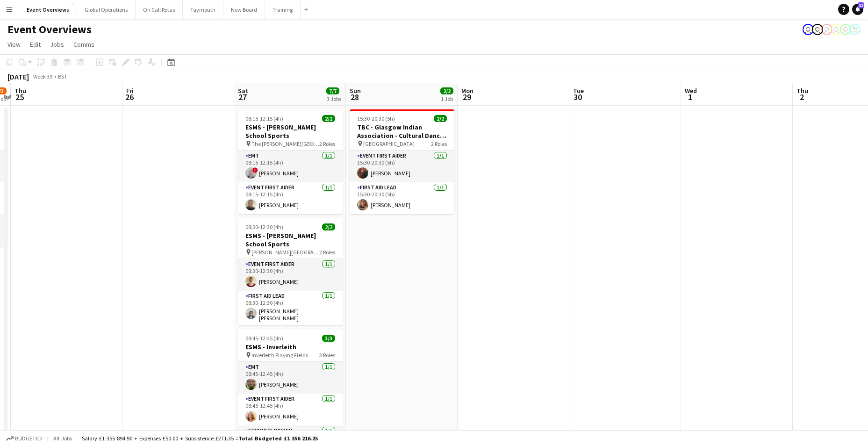 Image resolution: width=868 pixels, height=446 pixels. I want to click on span: Total Budgeted £1 356 216.25, so click(278, 438).